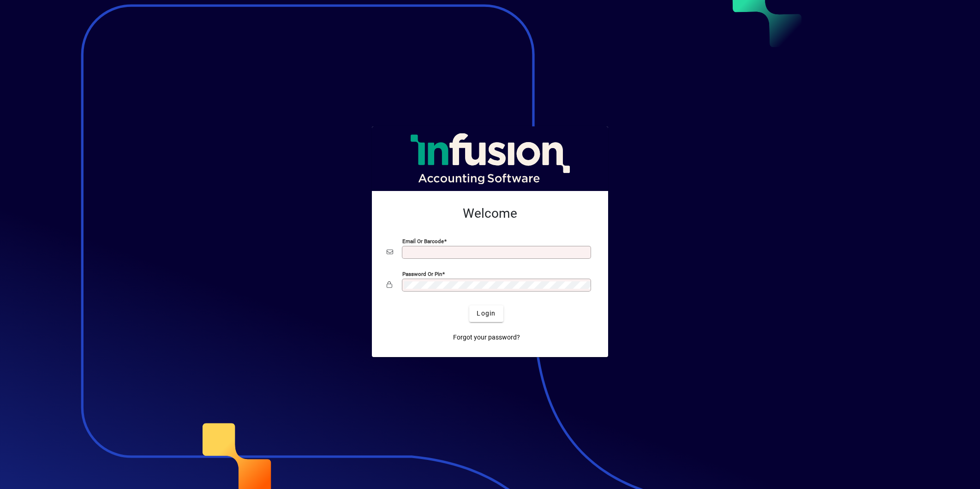  I want to click on mat-label: Email or Barcode, so click(423, 241).